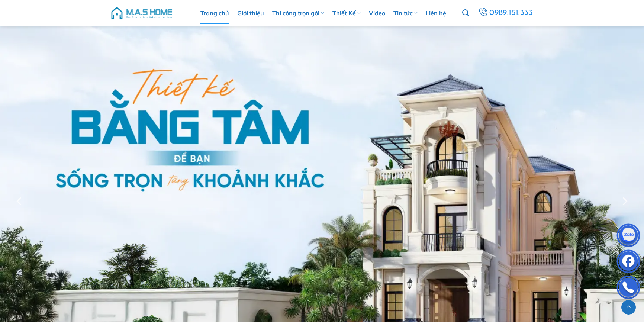 This screenshot has height=322, width=644. Describe the element at coordinates (628, 307) in the screenshot. I see `a: Lên đầu trang` at that location.